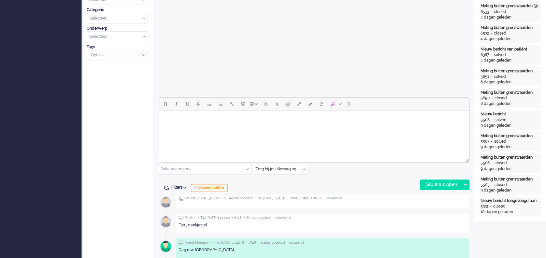 The image size is (546, 258). Describe the element at coordinates (484, 12) in the screenshot. I see `div: 6533` at that location.